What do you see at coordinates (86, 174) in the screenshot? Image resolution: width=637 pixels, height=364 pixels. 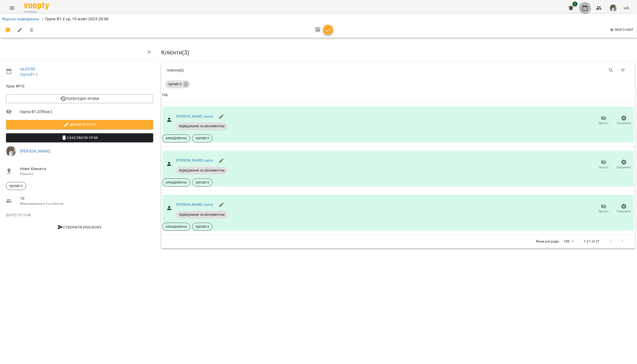 I see `p: Кімната` at bounding box center [86, 174].